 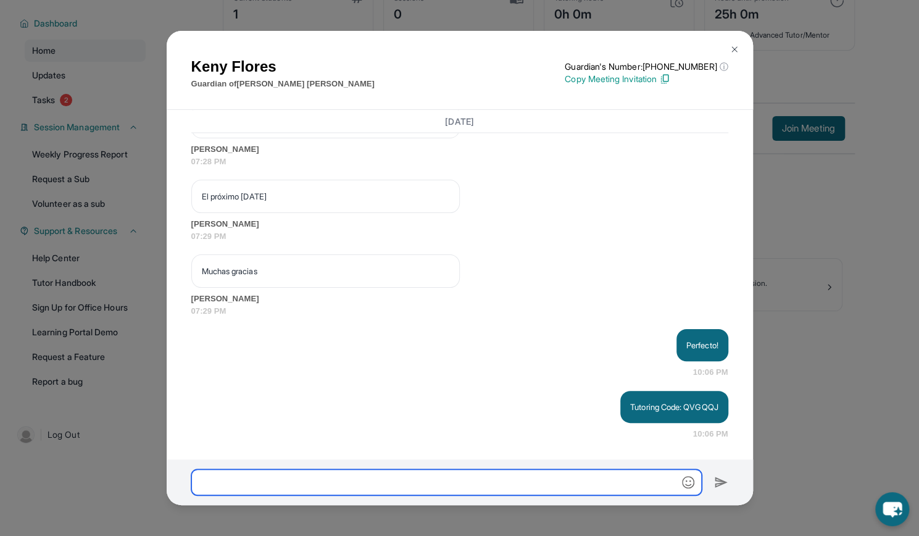 I want to click on button: chat-button, so click(x=892, y=508).